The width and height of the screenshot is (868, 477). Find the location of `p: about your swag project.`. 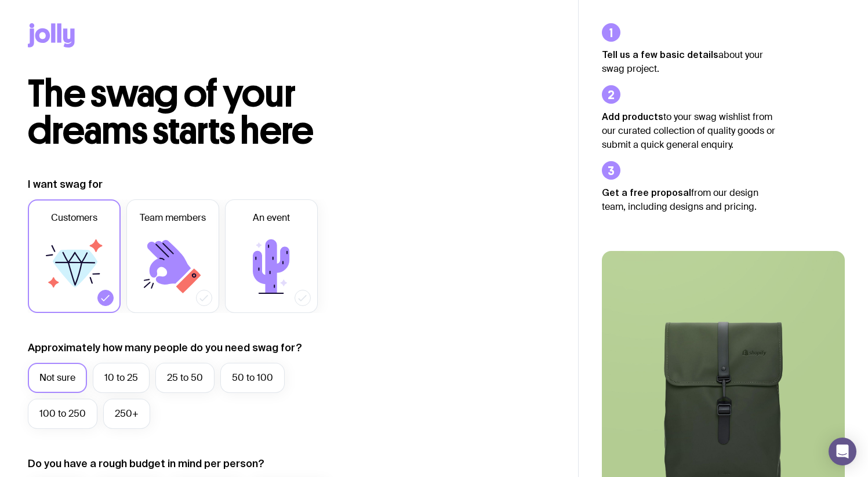

p: about your swag project. is located at coordinates (689, 61).